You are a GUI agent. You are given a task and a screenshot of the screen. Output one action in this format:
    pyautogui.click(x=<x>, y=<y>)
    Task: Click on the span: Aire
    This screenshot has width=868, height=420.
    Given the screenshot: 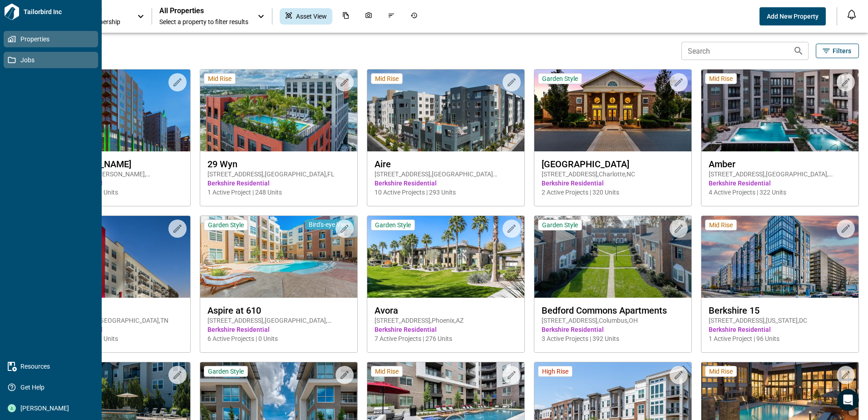 What is the action you would take?
    pyautogui.click(x=446, y=164)
    